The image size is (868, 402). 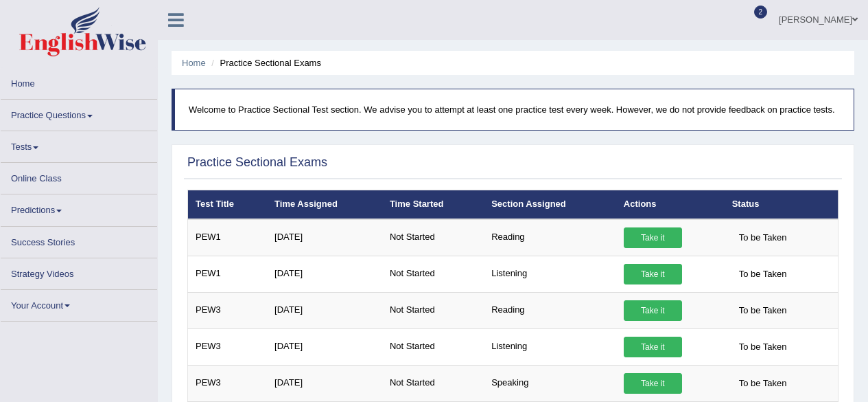 What do you see at coordinates (324, 204) in the screenshot?
I see `th: Time Assigned` at bounding box center [324, 204].